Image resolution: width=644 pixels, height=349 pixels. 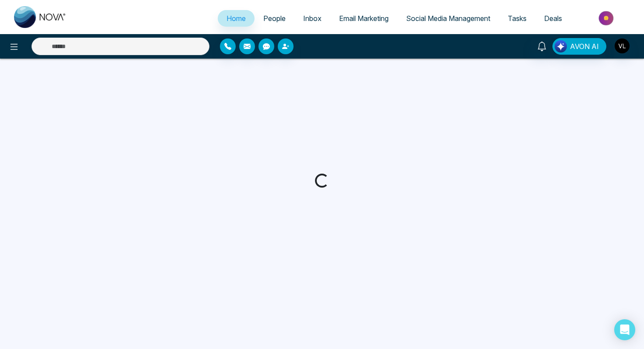 What do you see at coordinates (625, 330) in the screenshot?
I see `div: Open Intercom Messenger` at bounding box center [625, 330].